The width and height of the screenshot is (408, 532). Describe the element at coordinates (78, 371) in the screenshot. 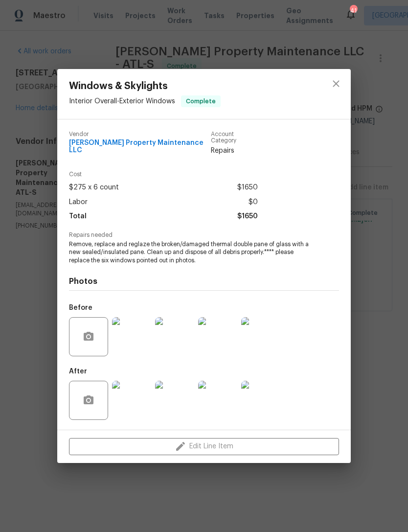

I see `h5: After` at that location.